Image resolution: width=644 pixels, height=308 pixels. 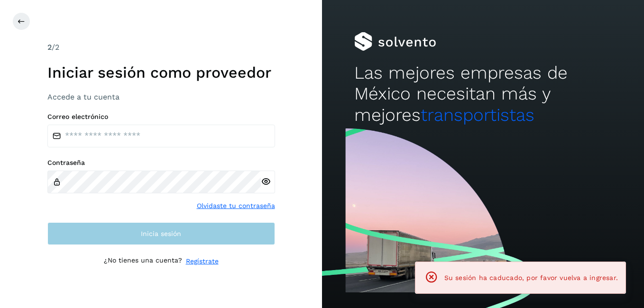 I want to click on p: ¿No tienes una cuenta?, so click(x=143, y=261).